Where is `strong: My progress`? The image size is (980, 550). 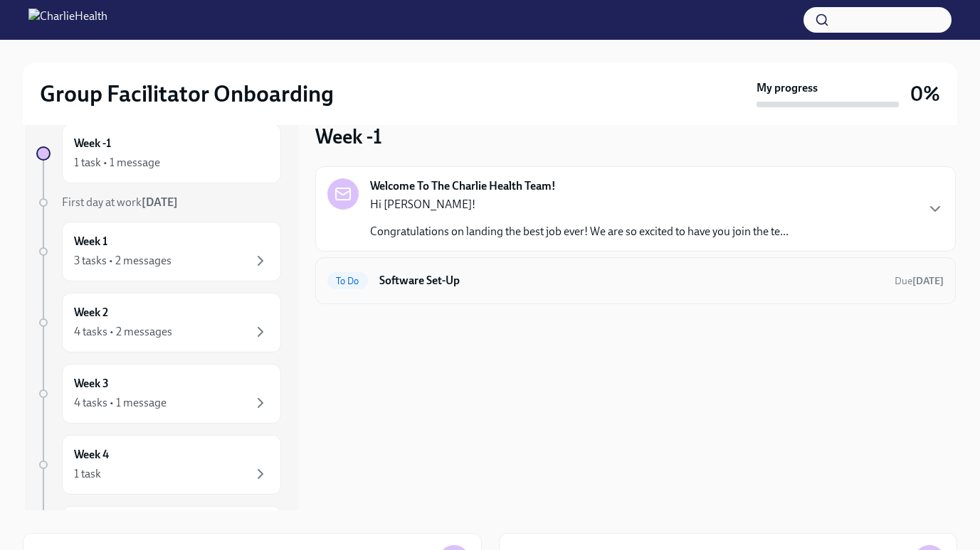 strong: My progress is located at coordinates (787, 88).